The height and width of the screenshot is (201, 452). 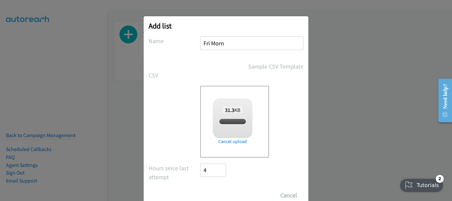 What do you see at coordinates (12, 26) in the screenshot?
I see `div: Open Resource Center` at bounding box center [12, 26].